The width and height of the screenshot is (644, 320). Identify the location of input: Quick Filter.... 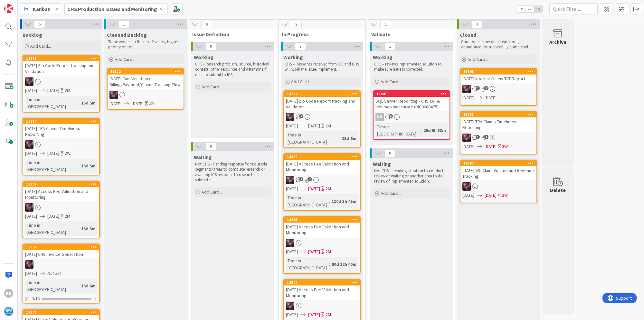
(573, 9).